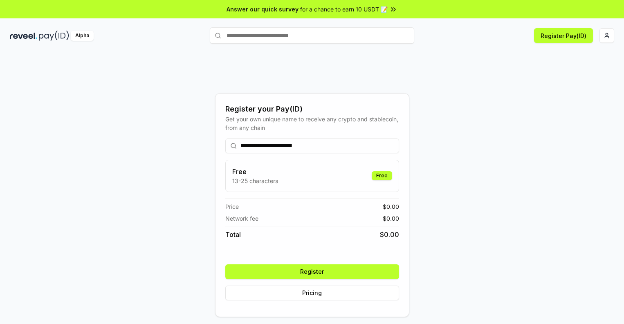 This screenshot has width=624, height=324. I want to click on button: Register Pay(ID), so click(564, 36).